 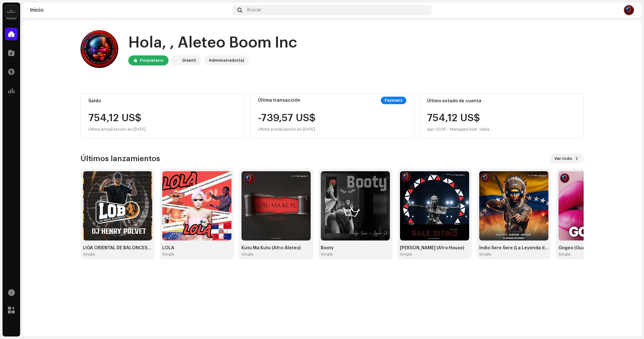 What do you see at coordinates (130, 10) in the screenshot?
I see `div: Inicio` at bounding box center [130, 10].